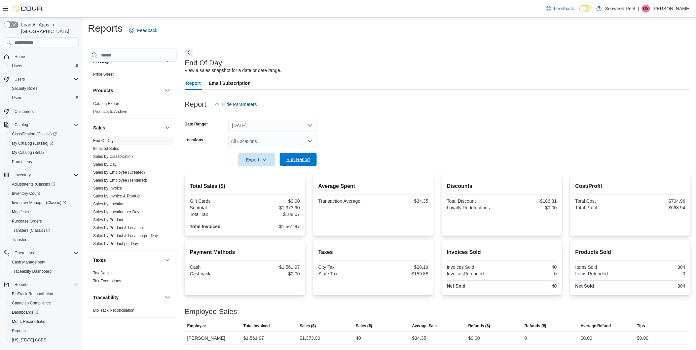 The height and width of the screenshot is (350, 696). What do you see at coordinates (107, 189) in the screenshot?
I see `a: Sales by Invoice` at bounding box center [107, 189].